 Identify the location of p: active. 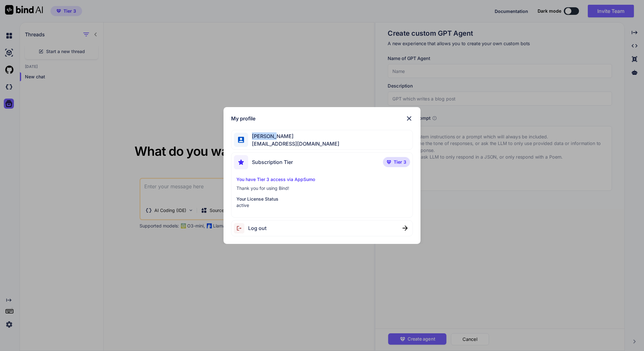
(322, 206).